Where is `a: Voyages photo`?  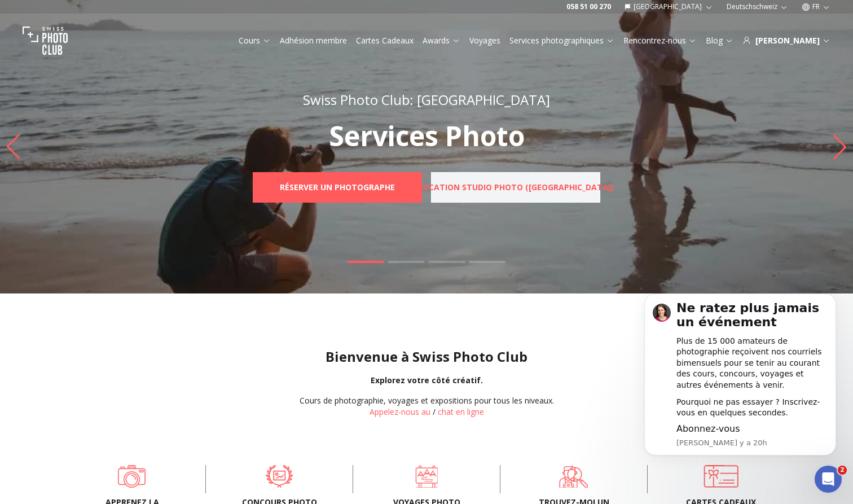
a: Voyages photo is located at coordinates (426, 476).